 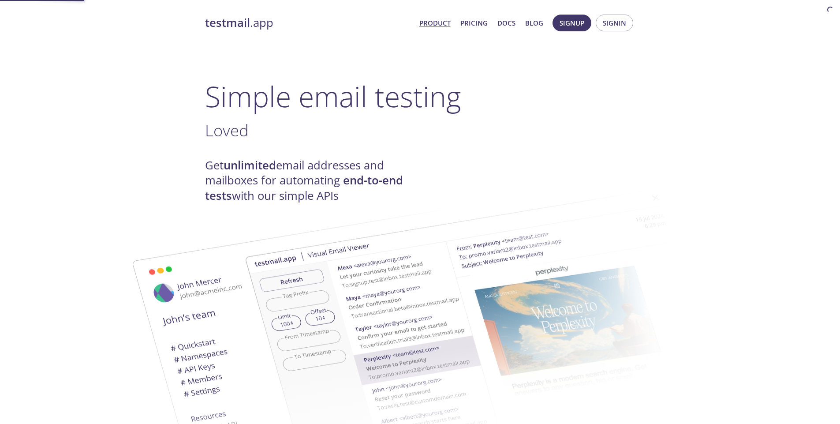 What do you see at coordinates (227, 130) in the screenshot?
I see `span: Loved` at bounding box center [227, 130].